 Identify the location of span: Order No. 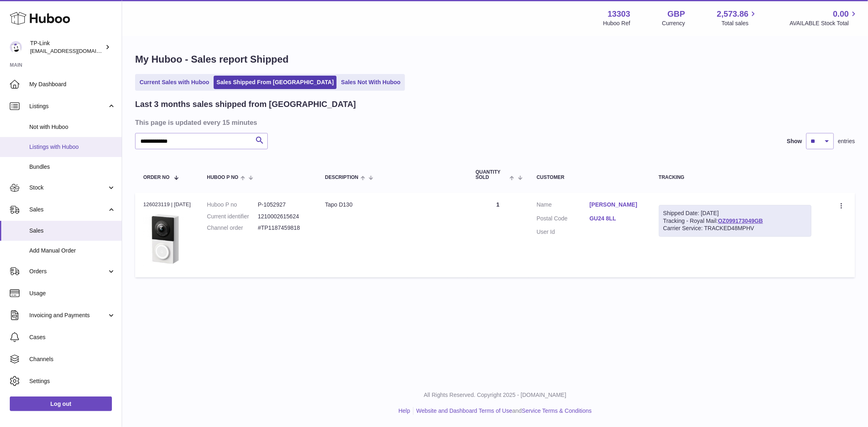
(156, 177).